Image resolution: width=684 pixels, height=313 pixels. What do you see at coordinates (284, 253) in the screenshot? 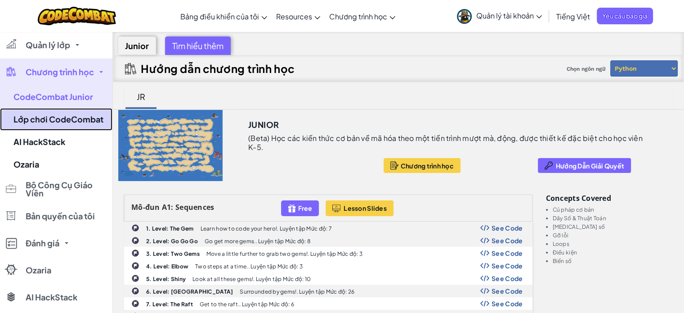
I see `p: Move a little further to grab two gems!. Luyện tập Mức độ: 3` at bounding box center [284, 253].